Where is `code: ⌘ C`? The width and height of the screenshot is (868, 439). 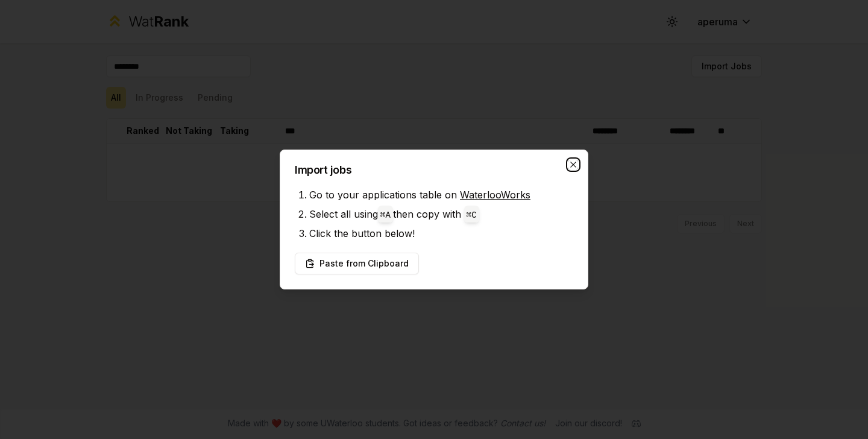 code: ⌘ C is located at coordinates (472, 215).